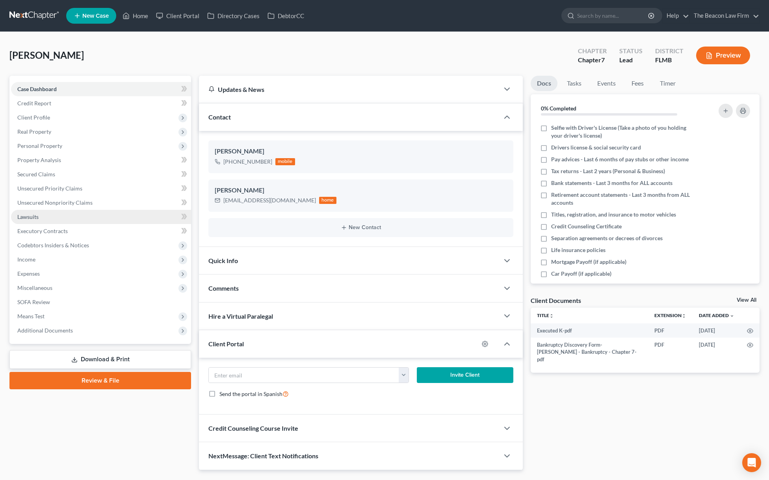 This screenshot has width=769, height=480. I want to click on i: expand_more, so click(732, 316).